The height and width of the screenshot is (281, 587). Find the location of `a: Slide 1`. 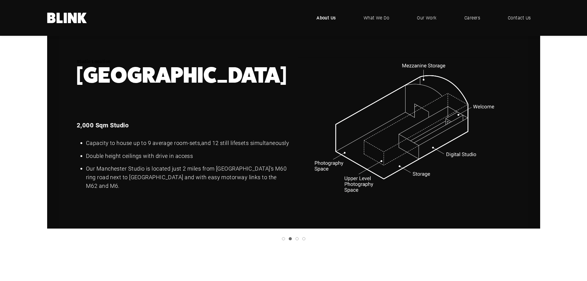

a: Slide 1 is located at coordinates (283, 238).